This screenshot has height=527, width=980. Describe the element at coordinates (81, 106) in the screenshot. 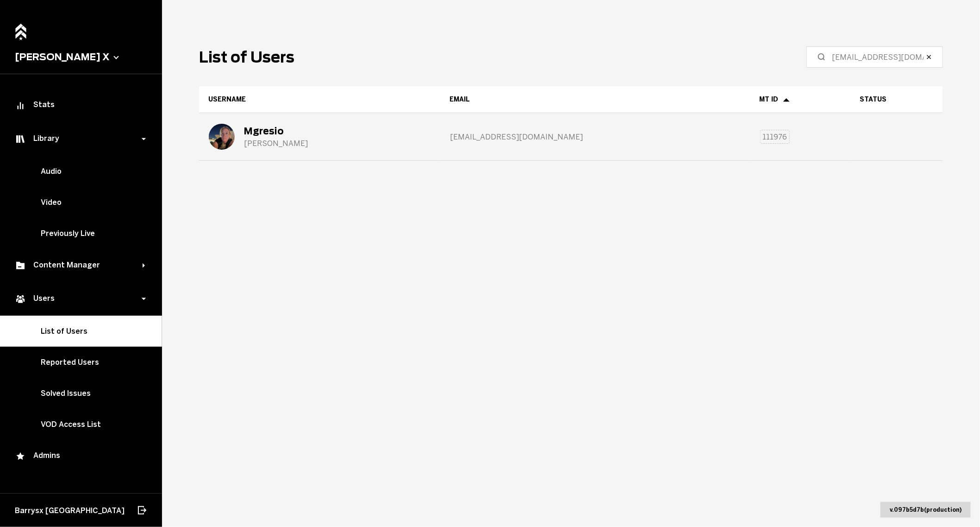

I see `div: Stats` at that location.